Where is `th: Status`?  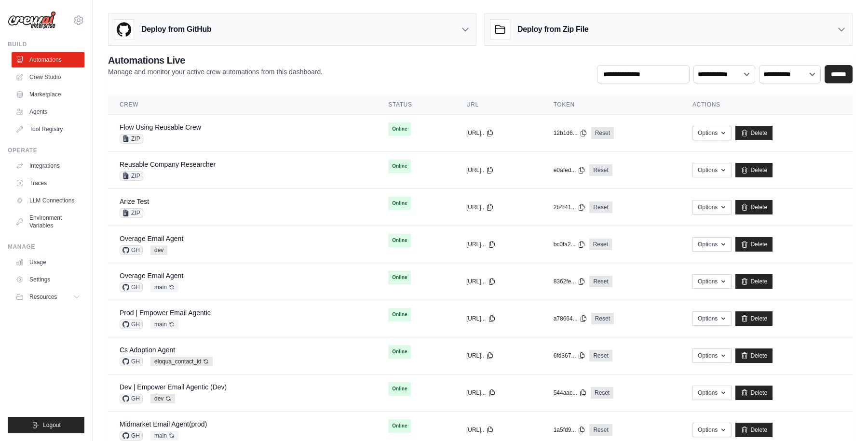 th: Status is located at coordinates (416, 105).